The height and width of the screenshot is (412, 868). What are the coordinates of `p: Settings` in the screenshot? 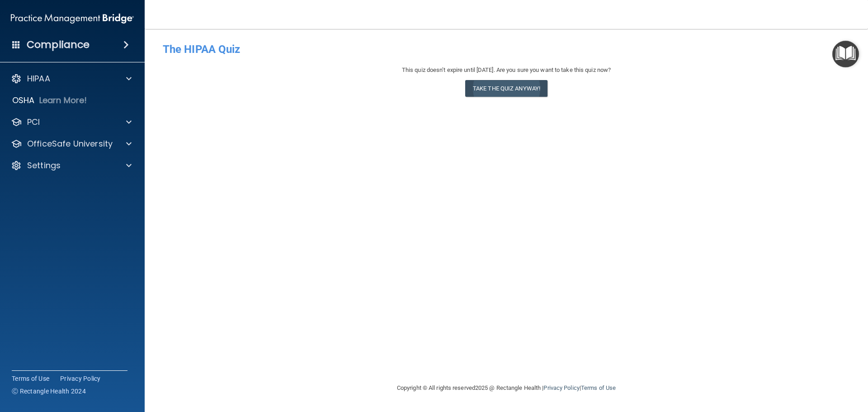 It's located at (44, 165).